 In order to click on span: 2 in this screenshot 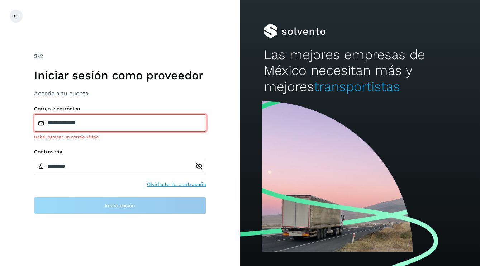, I will do `click(35, 56)`.